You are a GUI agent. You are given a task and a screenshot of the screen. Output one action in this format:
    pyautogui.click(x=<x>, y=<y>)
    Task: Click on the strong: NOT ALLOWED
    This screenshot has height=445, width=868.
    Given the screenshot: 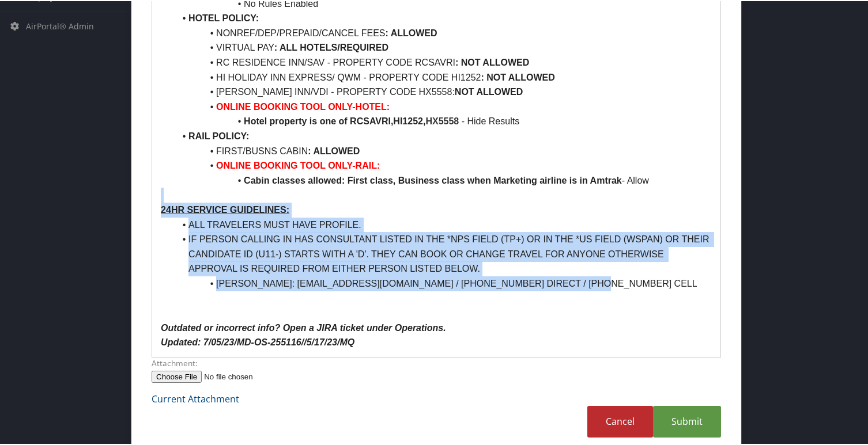 What is the action you would take?
    pyautogui.click(x=489, y=91)
    